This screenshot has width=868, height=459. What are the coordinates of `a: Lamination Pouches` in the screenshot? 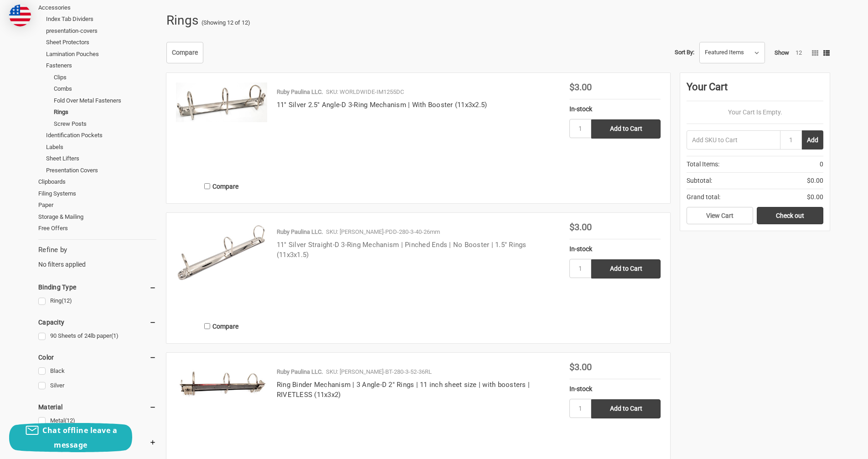 It's located at (101, 54).